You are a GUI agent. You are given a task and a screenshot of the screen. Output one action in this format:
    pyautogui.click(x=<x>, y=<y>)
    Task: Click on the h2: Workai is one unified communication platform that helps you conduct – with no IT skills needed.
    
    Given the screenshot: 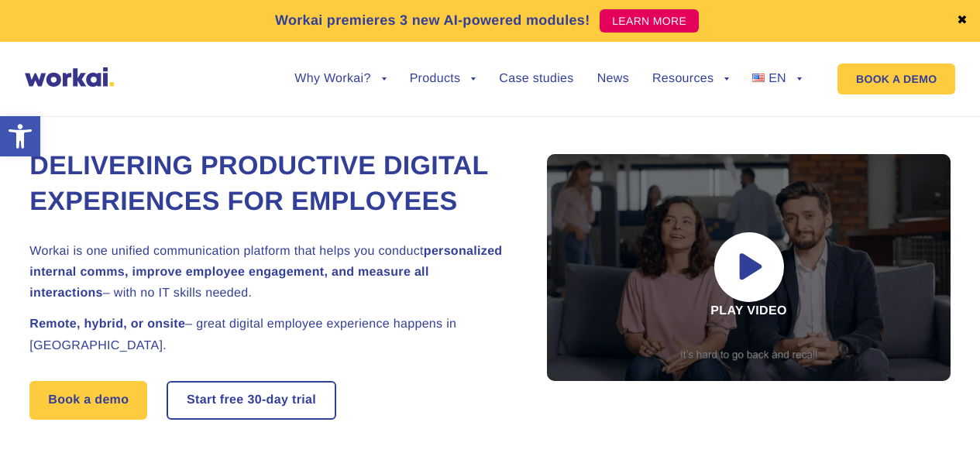 What is the action you would take?
    pyautogui.click(x=269, y=273)
    